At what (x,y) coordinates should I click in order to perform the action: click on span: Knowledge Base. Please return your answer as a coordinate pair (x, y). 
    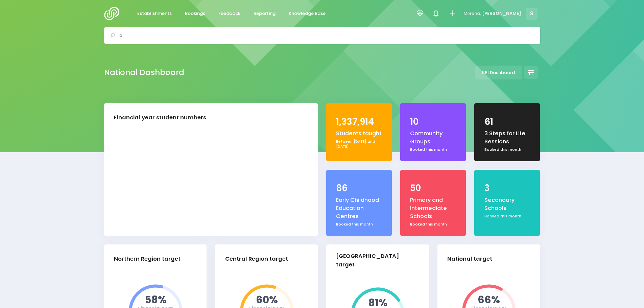
    Looking at the image, I should click on (307, 14).